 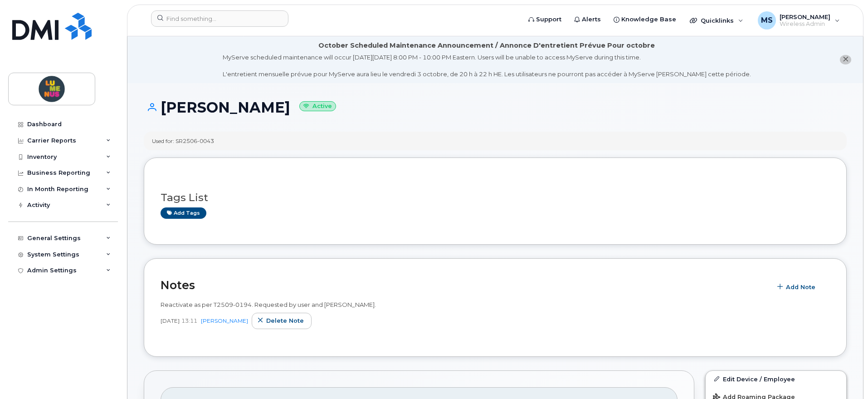 What do you see at coordinates (776, 379) in the screenshot?
I see `a: Edit Device / Employee` at bounding box center [776, 379].